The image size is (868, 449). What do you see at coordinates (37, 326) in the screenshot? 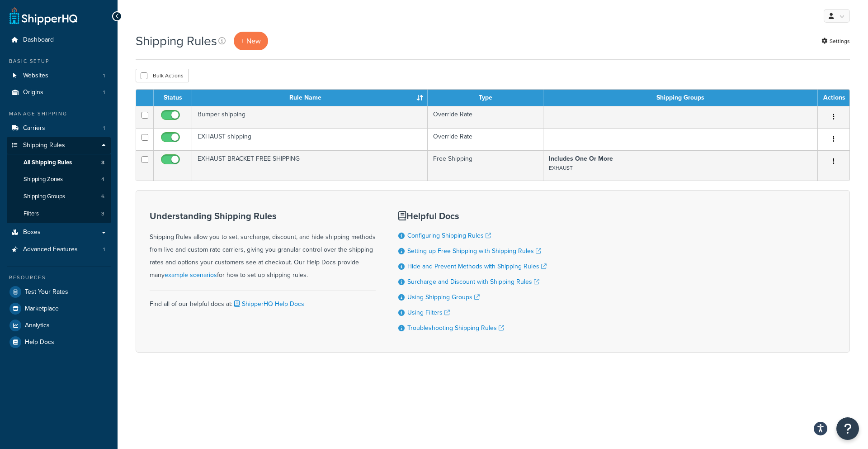
I see `span: Analytics` at bounding box center [37, 326].